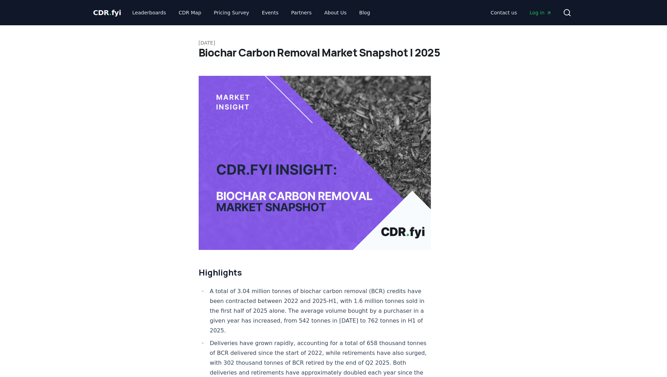  I want to click on span: Log in, so click(540, 13).